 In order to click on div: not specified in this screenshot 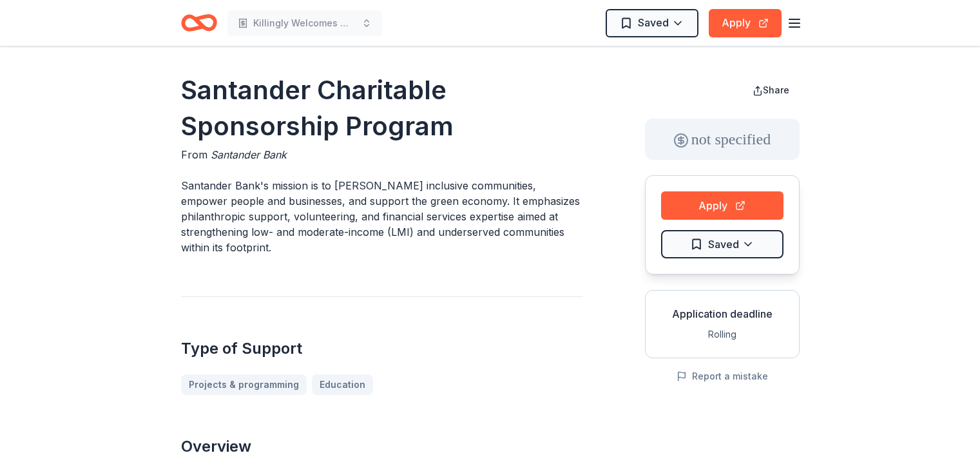, I will do `click(722, 139)`.